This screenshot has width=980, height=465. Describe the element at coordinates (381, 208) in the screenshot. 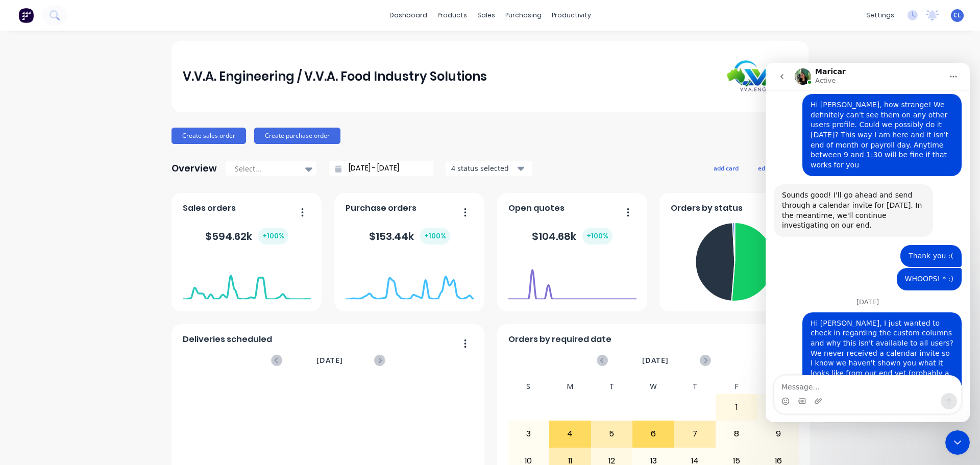

I see `span: Purchase orders` at that location.